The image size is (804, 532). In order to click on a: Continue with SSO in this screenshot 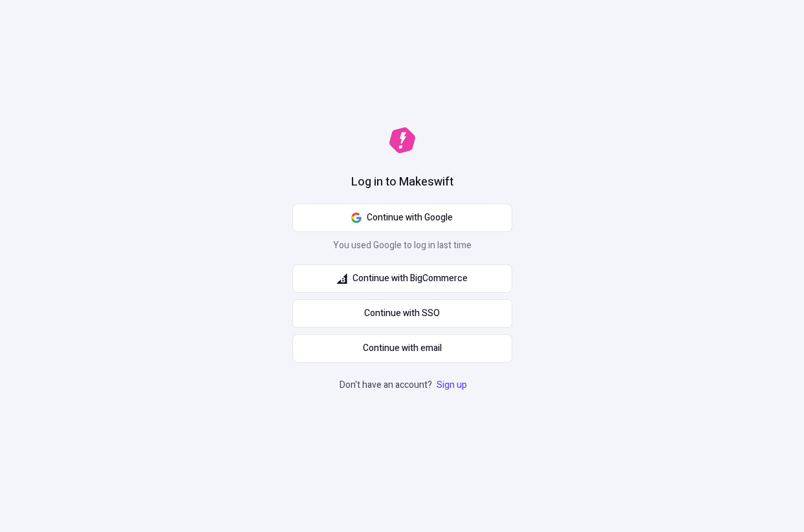, I will do `click(402, 313)`.